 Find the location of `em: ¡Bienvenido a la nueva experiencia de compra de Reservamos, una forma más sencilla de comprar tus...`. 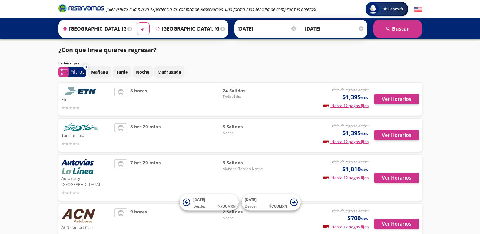

em: ¡Bienvenido a la nueva experiencia de compra de Reservamos, una forma más sencilla de comprar tus... is located at coordinates (211, 9).